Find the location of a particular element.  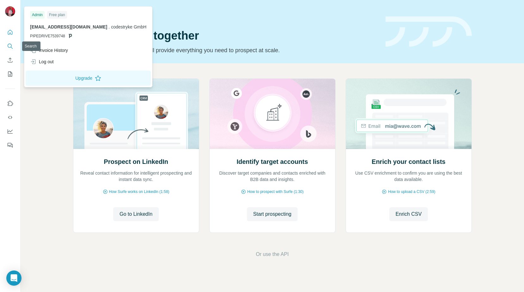

p: Pick your starting point and we’ll provide everything you need to prospect at scale. is located at coordinates (225, 50).